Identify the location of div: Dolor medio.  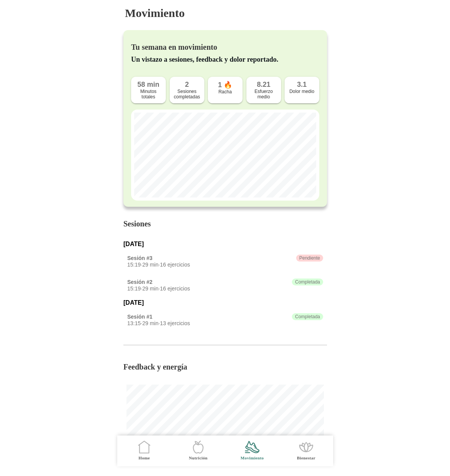
(302, 91).